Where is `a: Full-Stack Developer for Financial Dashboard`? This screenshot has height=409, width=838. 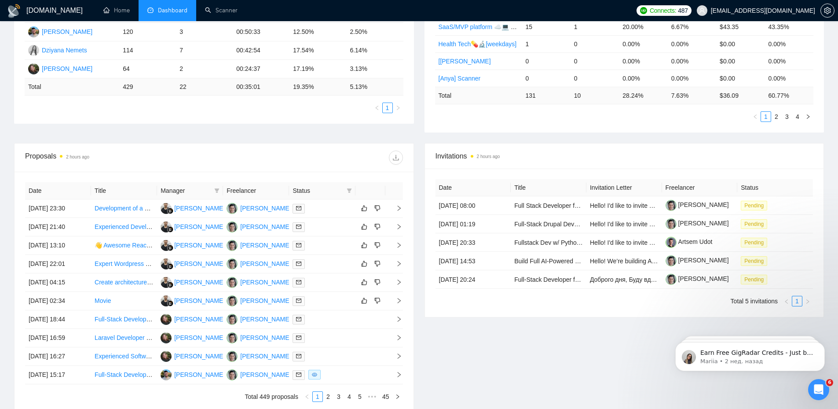
a: Full-Stack Developer for Financial Dashboard is located at coordinates (157, 319).